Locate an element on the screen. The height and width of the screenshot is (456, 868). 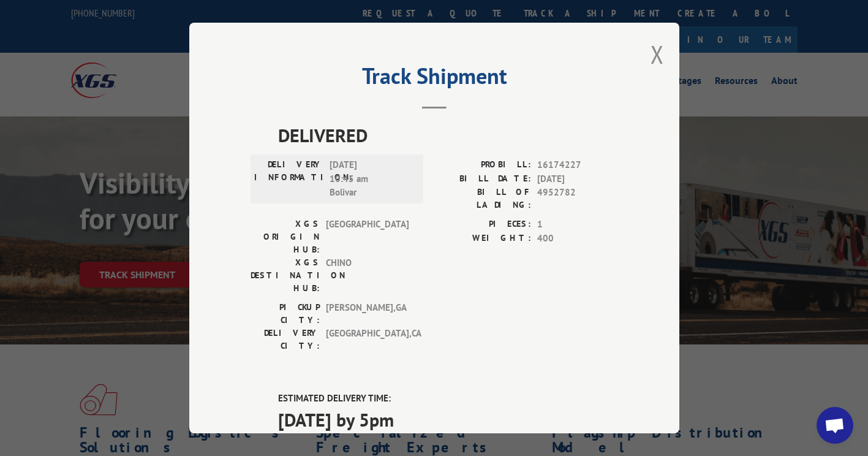
label: PICKUP CITY: is located at coordinates (285, 314).